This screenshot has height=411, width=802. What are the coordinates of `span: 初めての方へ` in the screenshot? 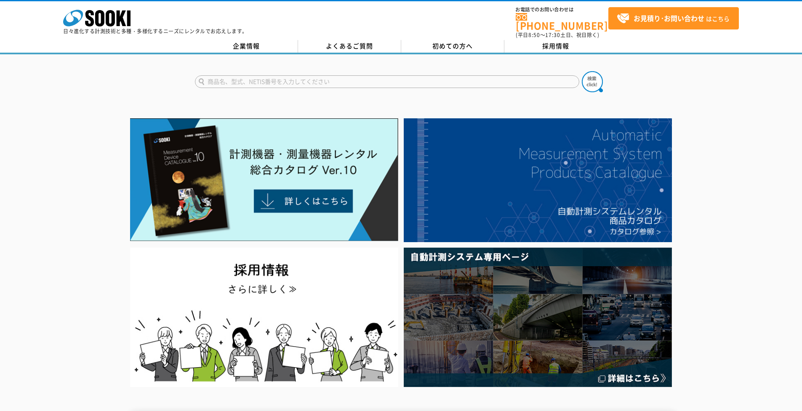 It's located at (453, 46).